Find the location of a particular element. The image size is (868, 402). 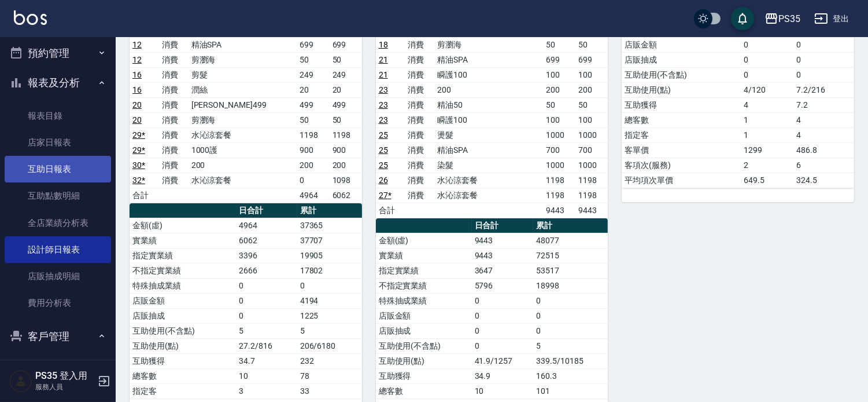

td: 37707 is located at coordinates (330, 240).